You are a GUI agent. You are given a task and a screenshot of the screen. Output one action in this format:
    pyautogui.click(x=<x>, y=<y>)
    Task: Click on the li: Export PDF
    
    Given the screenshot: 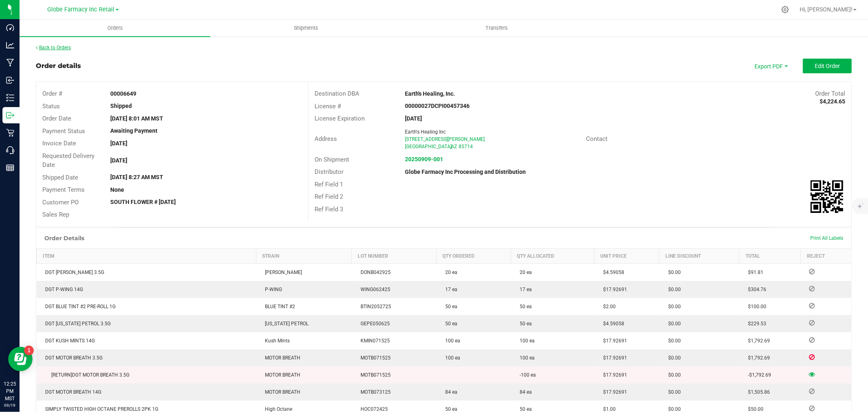 What is the action you would take?
    pyautogui.click(x=770, y=66)
    